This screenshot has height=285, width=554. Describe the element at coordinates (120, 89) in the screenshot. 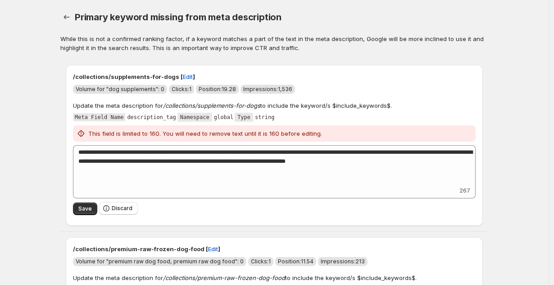

I see `span: Volume for "dog supplements": 0` at that location.